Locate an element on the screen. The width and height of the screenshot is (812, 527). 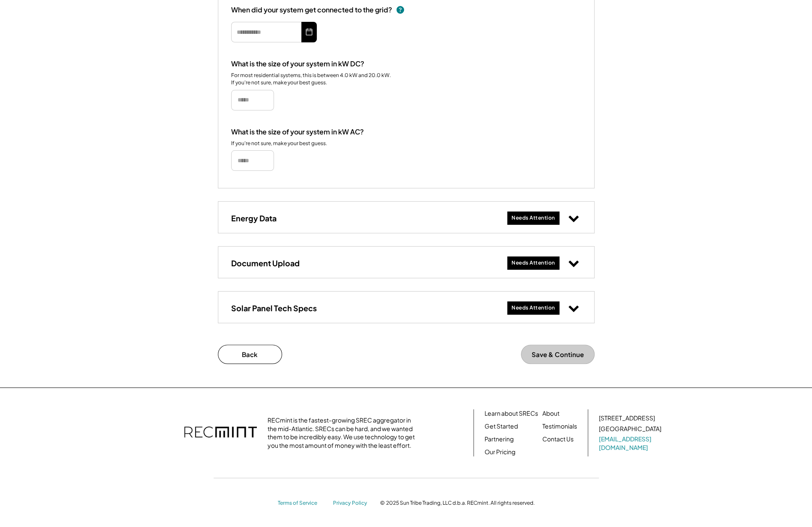
h3: Solar Panel Tech Specs is located at coordinates (274, 308).